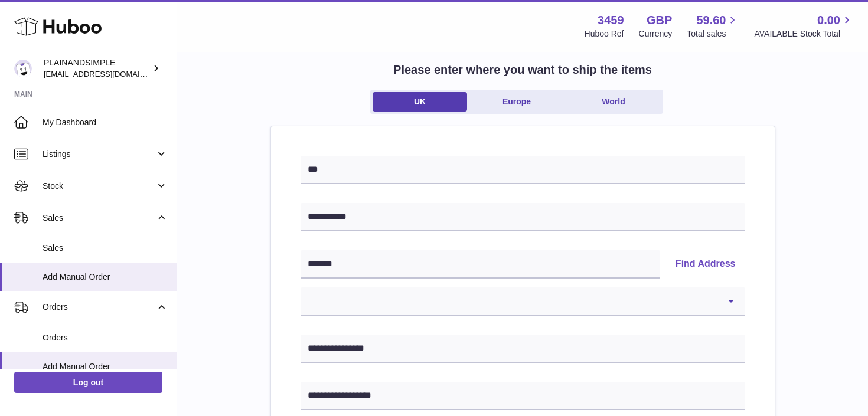 The width and height of the screenshot is (868, 416). What do you see at coordinates (655, 33) in the screenshot?
I see `div: Currency` at bounding box center [655, 33].